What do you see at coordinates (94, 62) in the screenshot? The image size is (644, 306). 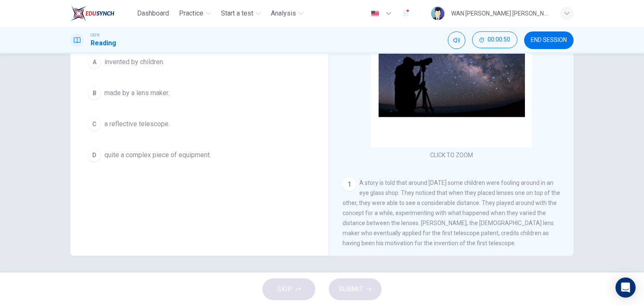 I see `div: A` at bounding box center [94, 62].